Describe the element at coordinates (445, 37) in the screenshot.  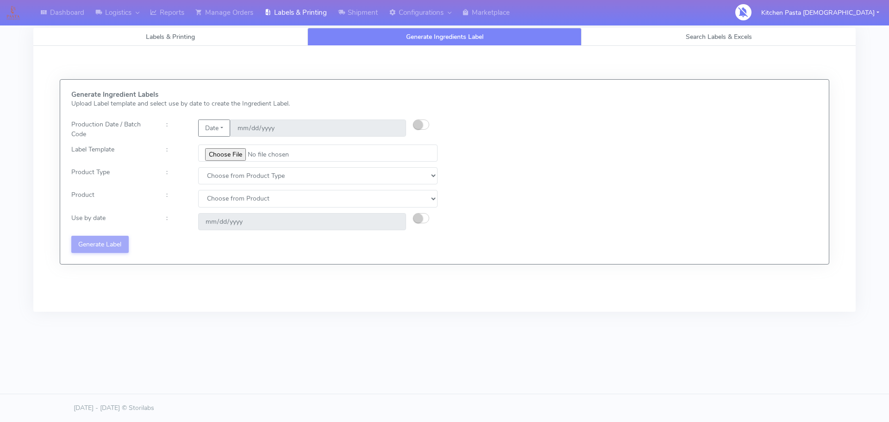
I see `span: Generate Ingredients Label` at that location.